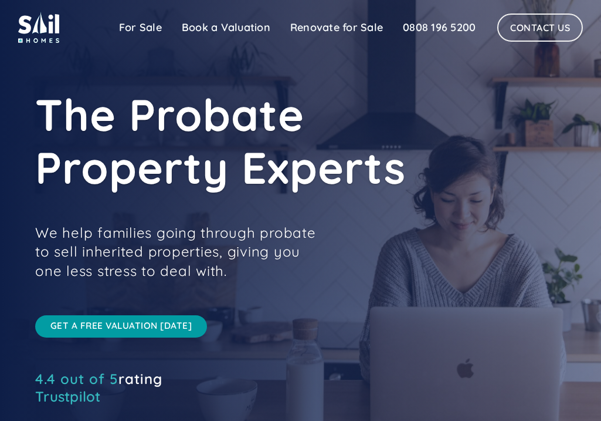  I want to click on a: Book a Valuation, so click(226, 28).